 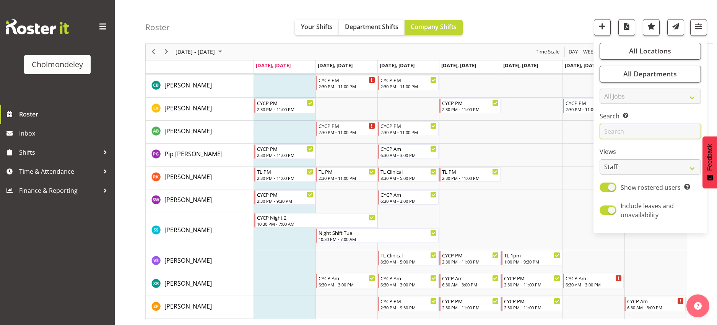 What do you see at coordinates (200, 155) in the screenshot?
I see `td: Pip Bates resource` at bounding box center [200, 155].